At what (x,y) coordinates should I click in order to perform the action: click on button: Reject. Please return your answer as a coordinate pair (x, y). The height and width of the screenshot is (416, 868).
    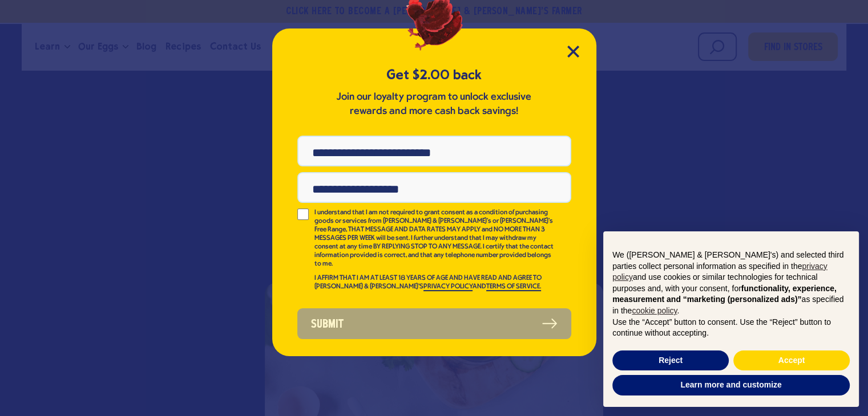
    Looking at the image, I should click on (671, 361).